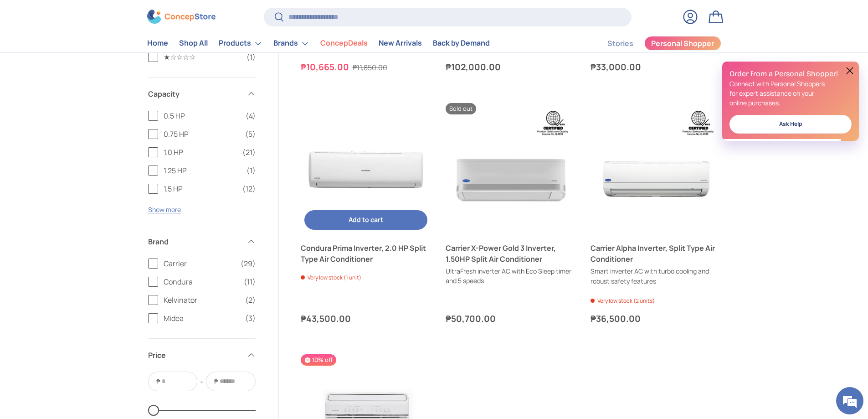 This screenshot has height=419, width=868. I want to click on a: New Arrivals, so click(400, 43).